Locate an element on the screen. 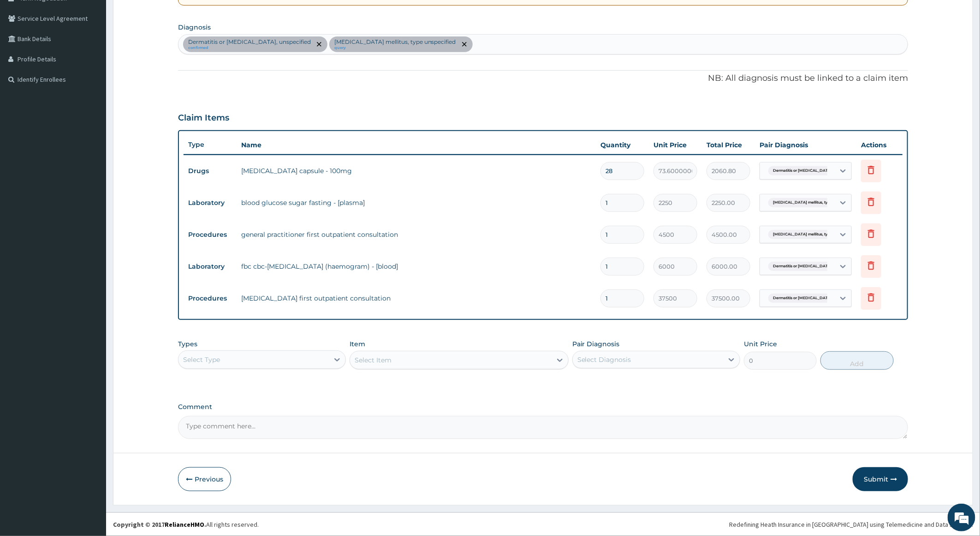 The image size is (980, 536). label: Unit Price is located at coordinates (761, 344).